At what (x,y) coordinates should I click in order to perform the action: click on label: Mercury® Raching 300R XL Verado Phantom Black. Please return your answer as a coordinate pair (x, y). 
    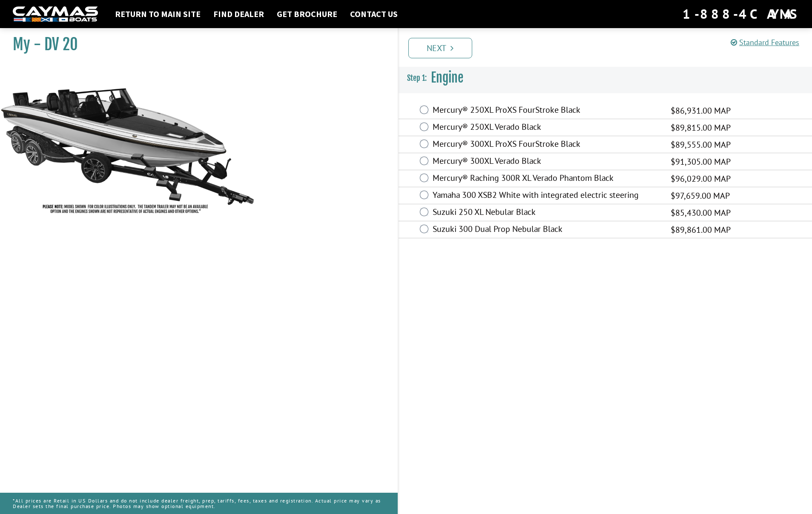
    Looking at the image, I should click on (546, 179).